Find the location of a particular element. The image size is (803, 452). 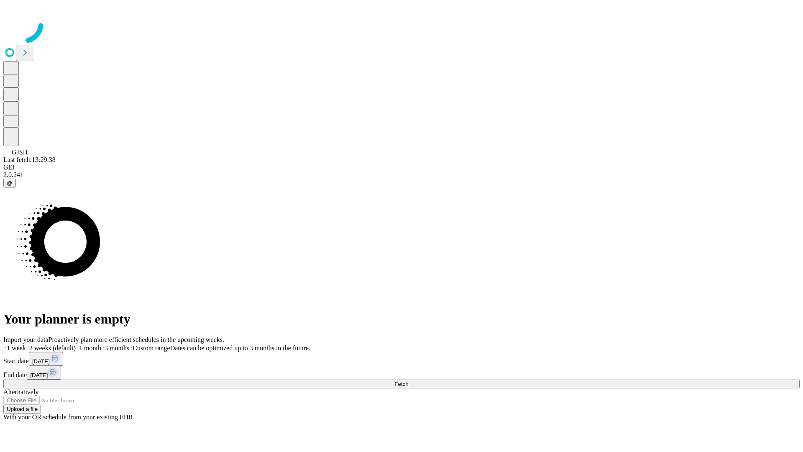

button: Upload a file is located at coordinates (22, 409).